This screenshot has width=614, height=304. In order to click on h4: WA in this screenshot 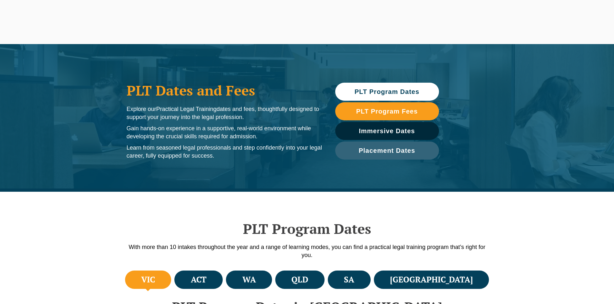, I will do `click(249, 280)`.